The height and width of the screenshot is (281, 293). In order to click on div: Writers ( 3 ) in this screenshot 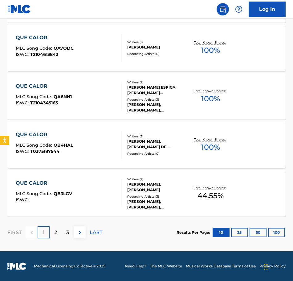, I will do `click(157, 136)`.